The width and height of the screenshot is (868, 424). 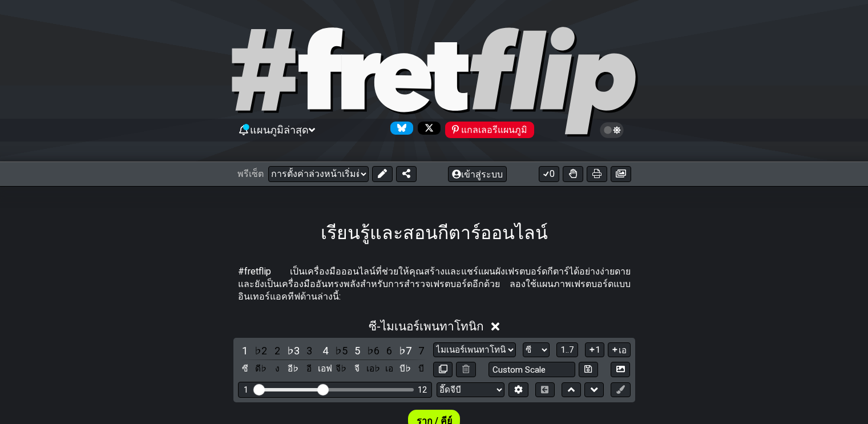 I want to click on button: แชร์พรีเซ็ต, so click(x=407, y=174).